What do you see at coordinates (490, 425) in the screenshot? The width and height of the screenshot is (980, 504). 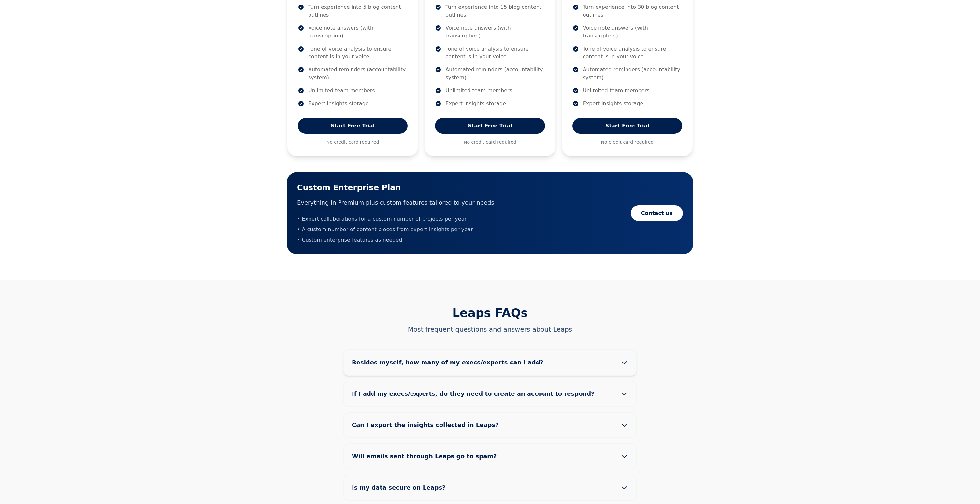 I see `button: Can I export the insights collected in Leaps?` at bounding box center [490, 425].